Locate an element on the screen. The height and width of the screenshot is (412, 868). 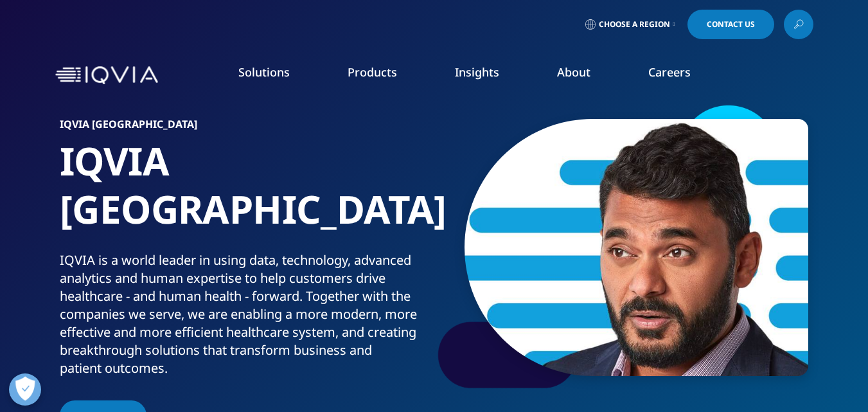
a: Insights is located at coordinates (477, 72).